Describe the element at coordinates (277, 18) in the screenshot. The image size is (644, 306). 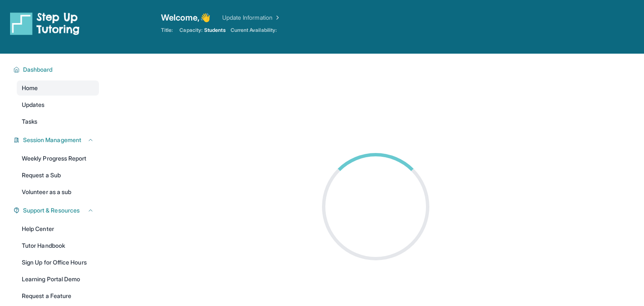
I see `img: Chevron Right` at that location.